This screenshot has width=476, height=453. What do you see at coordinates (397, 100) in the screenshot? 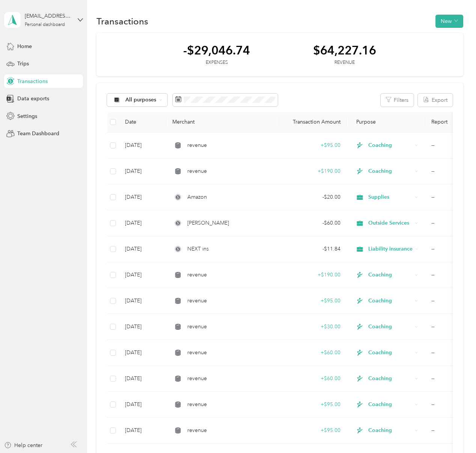
I see `button: Filters` at bounding box center [397, 100].